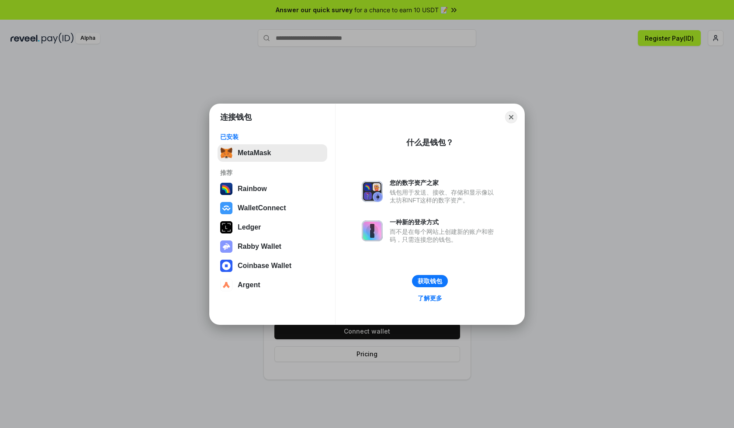 The image size is (734, 428). What do you see at coordinates (272, 285) in the screenshot?
I see `button: Argent` at bounding box center [272, 285].